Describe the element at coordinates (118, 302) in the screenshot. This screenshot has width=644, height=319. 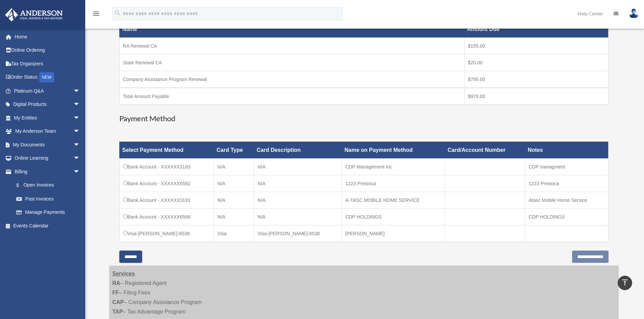
I see `strong: CAP` at that location.